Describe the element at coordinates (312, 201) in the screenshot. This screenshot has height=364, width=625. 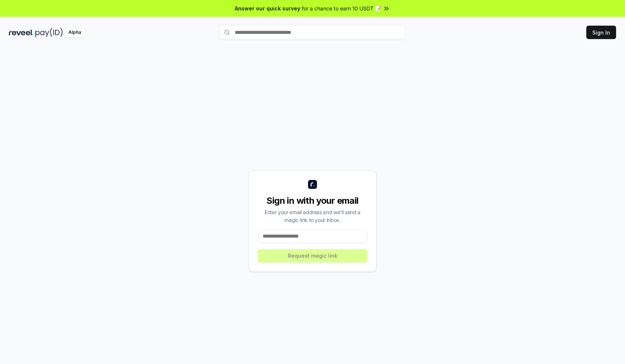
I see `div: Sign in with your email` at that location.